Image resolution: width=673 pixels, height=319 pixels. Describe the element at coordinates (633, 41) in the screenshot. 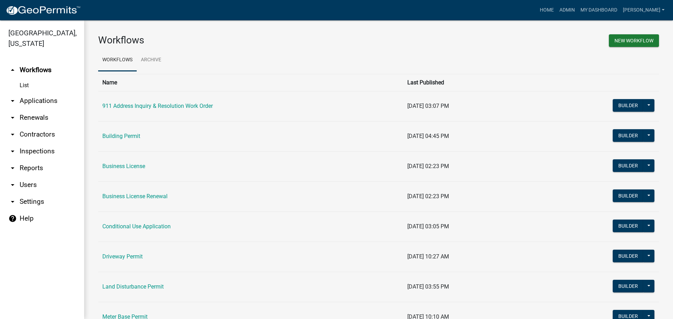

I see `button: New Workflow` at that location.